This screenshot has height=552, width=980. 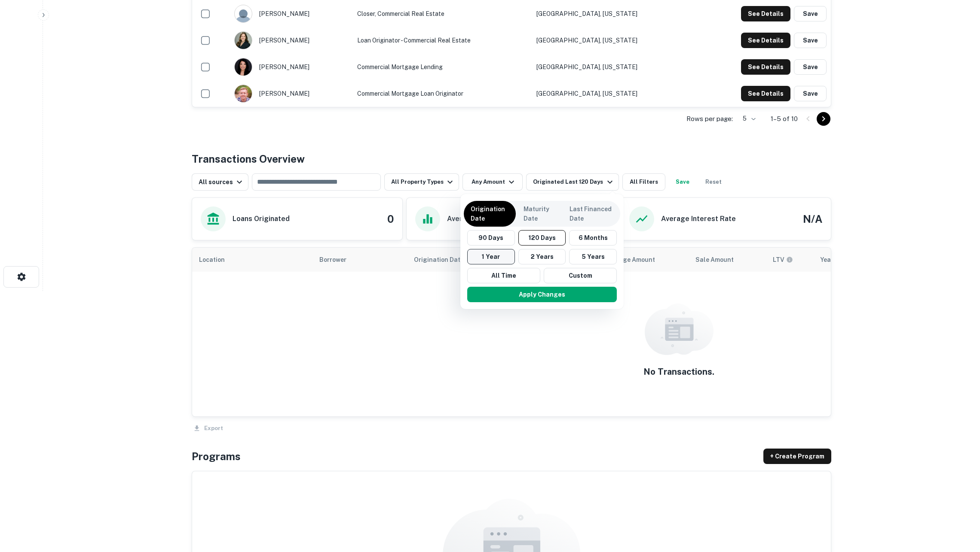 I want to click on button: 90 Days, so click(x=491, y=238).